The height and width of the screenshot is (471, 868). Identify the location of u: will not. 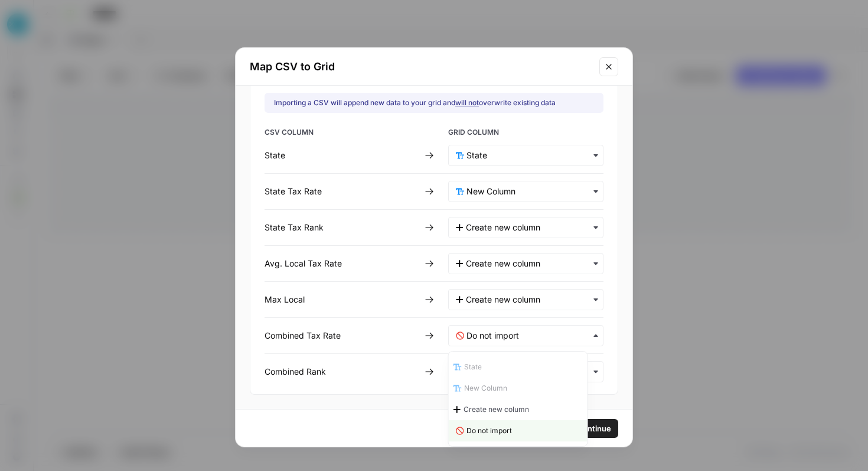
(467, 102).